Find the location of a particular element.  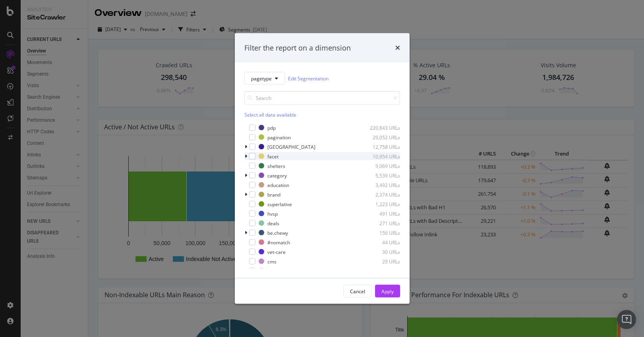

div: modal is located at coordinates (322, 168).